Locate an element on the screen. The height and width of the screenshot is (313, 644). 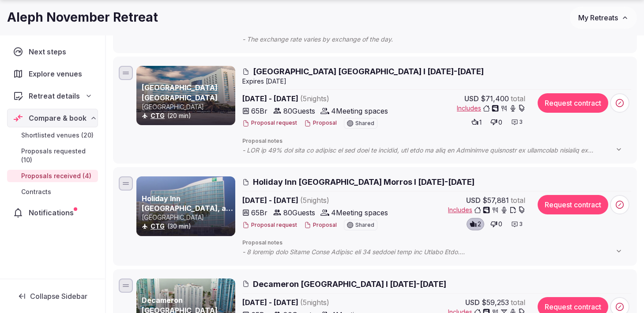
button: Collapse Sidebar is located at coordinates (53, 296).